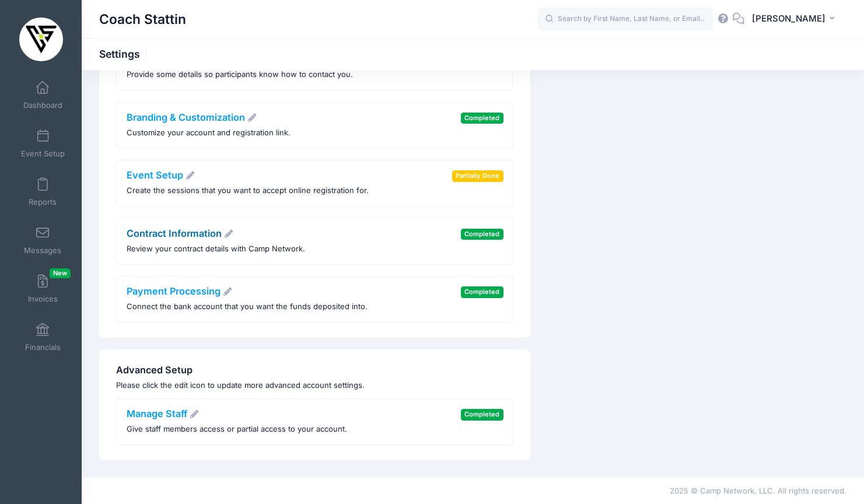 This screenshot has width=864, height=504. What do you see at coordinates (626, 19) in the screenshot?
I see `input: Search by First Name, Last Name, or Email...` at bounding box center [626, 19].